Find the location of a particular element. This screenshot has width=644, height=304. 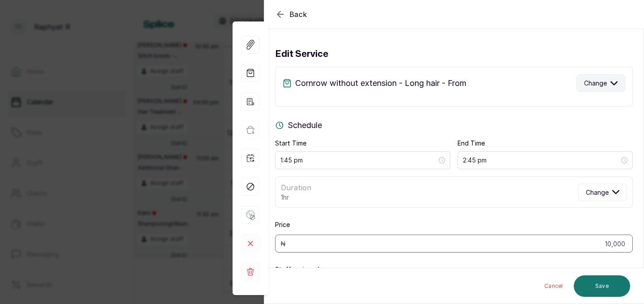

button: Cancel is located at coordinates (554, 286).